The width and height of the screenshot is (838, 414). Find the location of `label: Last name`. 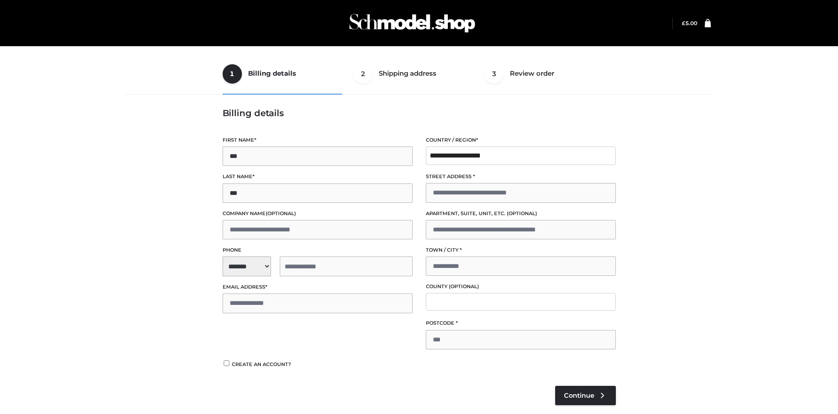

label: Last name is located at coordinates (318, 176).